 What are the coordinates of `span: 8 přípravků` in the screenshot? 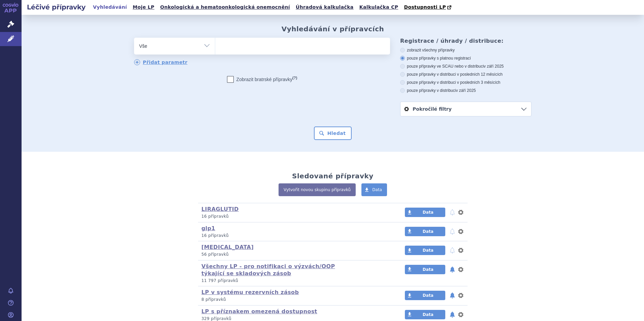 It's located at (214, 300).